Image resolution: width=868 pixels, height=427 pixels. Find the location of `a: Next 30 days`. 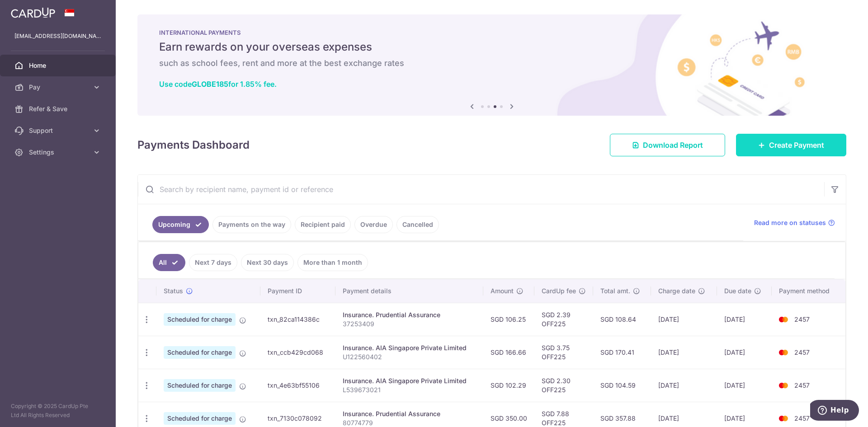

a: Next 30 days is located at coordinates (267, 263).